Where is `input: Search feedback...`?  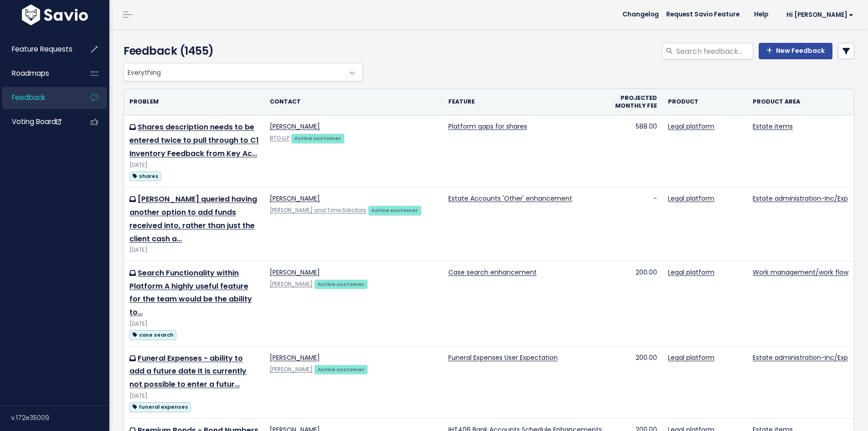
input: Search feedback... is located at coordinates (714, 51).